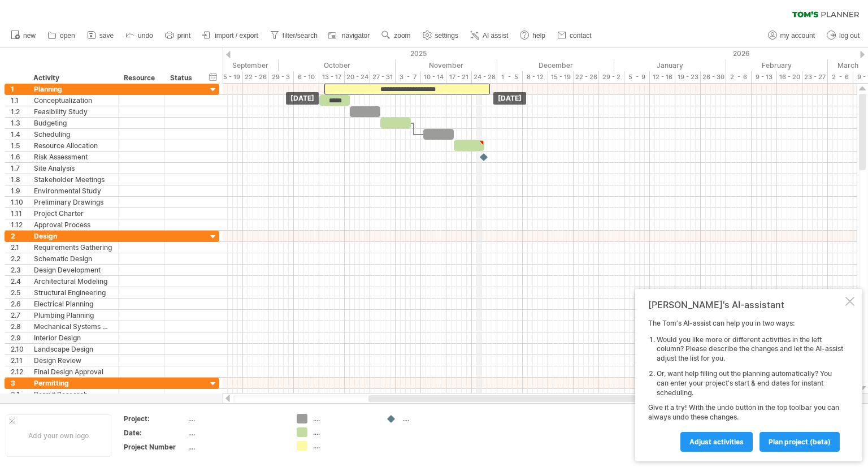  Describe the element at coordinates (73, 89) in the screenshot. I see `div: Planning` at that location.